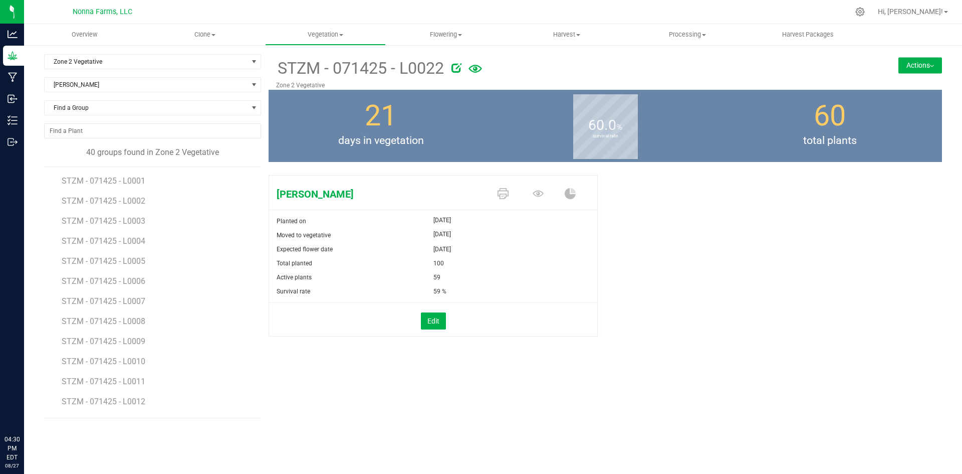 Image resolution: width=962 pixels, height=474 pixels. Describe the element at coordinates (293, 291) in the screenshot. I see `span: Survival rate` at that location.